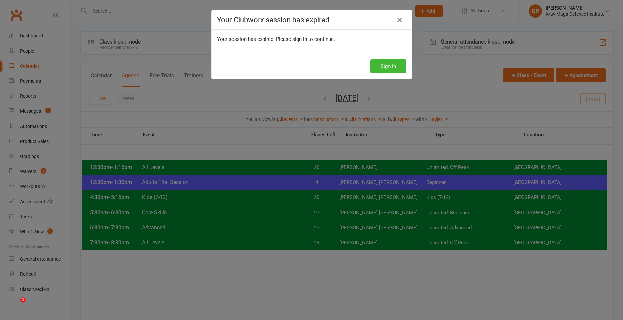 The image size is (623, 320). I want to click on span: 1, so click(23, 299).